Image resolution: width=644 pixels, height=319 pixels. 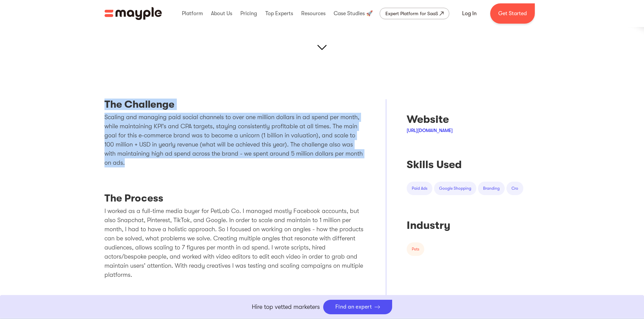 What do you see at coordinates (415, 249) in the screenshot?
I see `div: pets` at bounding box center [415, 249].